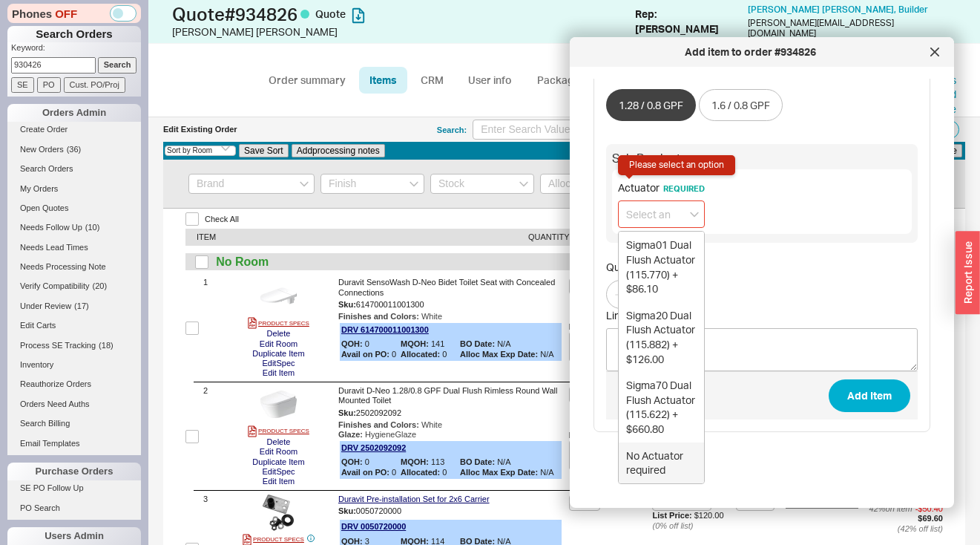  I want to click on span: 1, so click(205, 327).